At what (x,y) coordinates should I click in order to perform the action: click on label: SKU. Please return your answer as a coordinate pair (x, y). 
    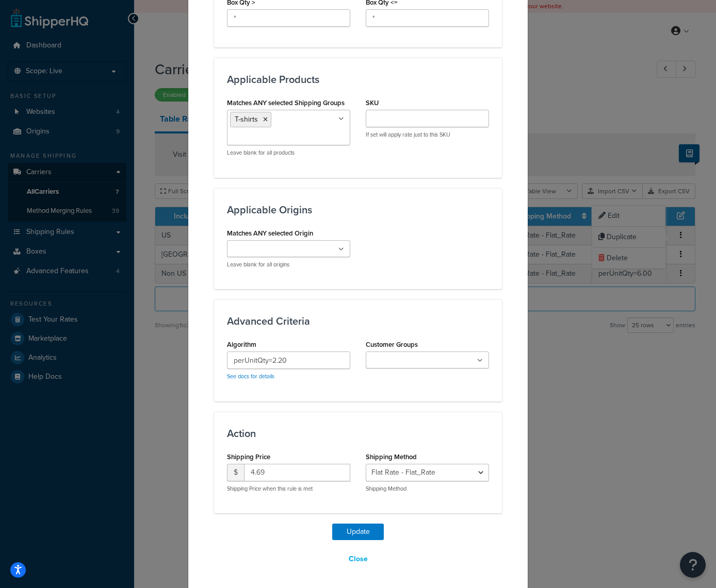
    Looking at the image, I should click on (372, 103).